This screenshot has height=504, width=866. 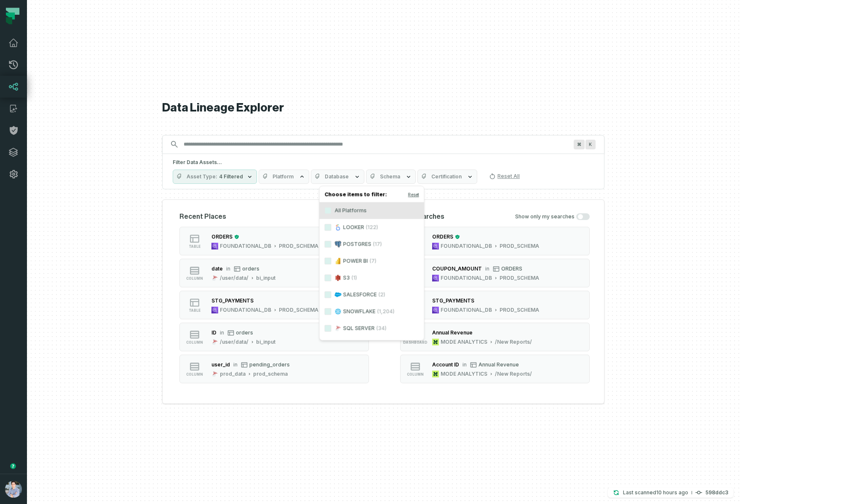 I want to click on img: avatar of Alon Nafta, so click(x=13, y=489).